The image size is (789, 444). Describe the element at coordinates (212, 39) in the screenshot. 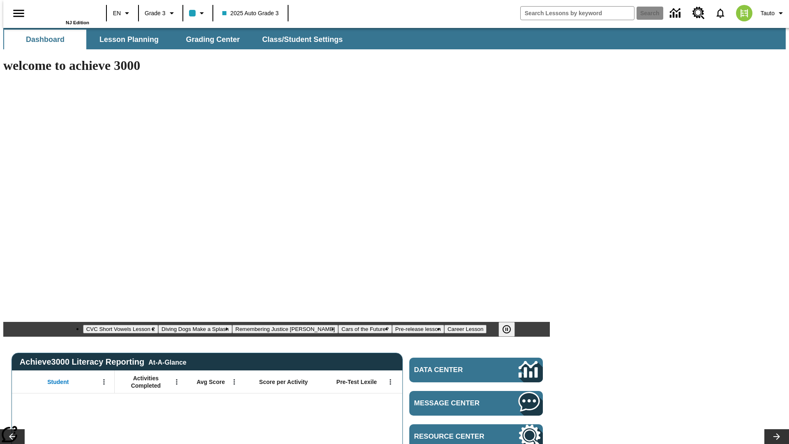

I see `span: Grading Center` at that location.